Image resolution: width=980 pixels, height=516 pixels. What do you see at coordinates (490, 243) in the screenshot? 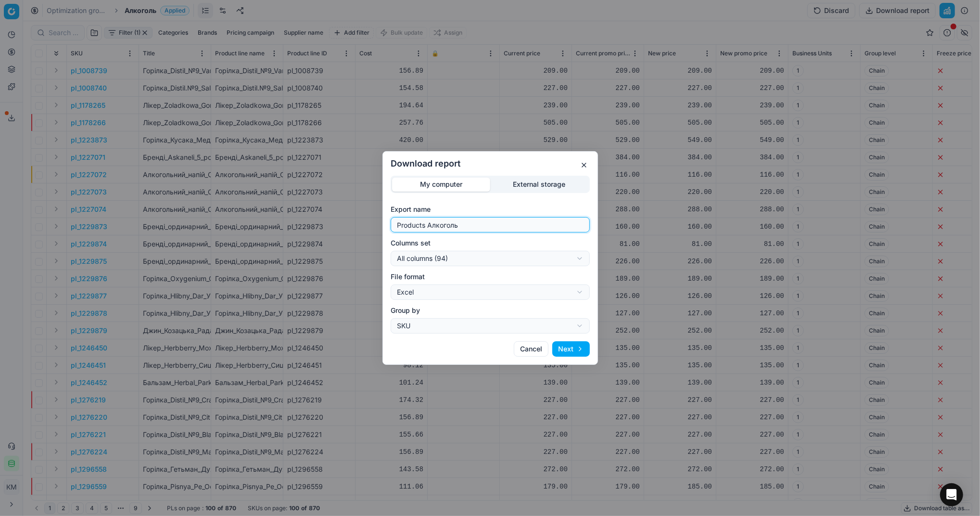
I see `label: Columns set` at bounding box center [490, 243].